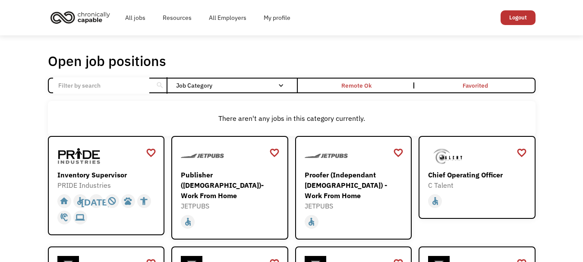 This screenshot has width=583, height=262. What do you see at coordinates (160, 86) in the screenshot?
I see `div: search` at bounding box center [160, 86].